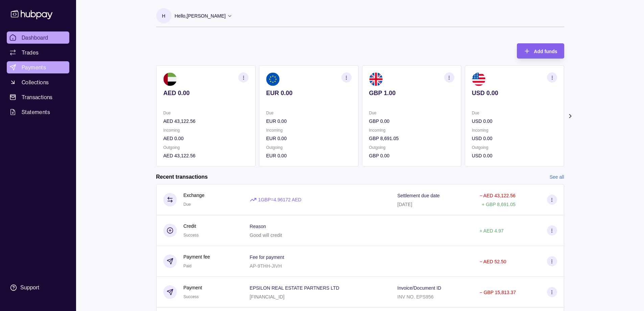 Image resolution: width=644 pixels, height=311 pixels. What do you see at coordinates (188, 266) in the screenshot?
I see `span: Paid` at bounding box center [188, 266].